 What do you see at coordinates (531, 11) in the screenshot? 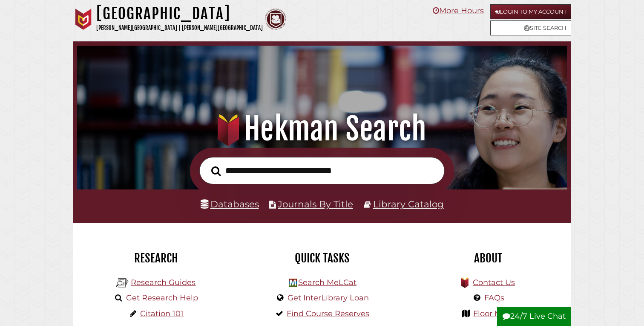
I see `a: Login to My Account` at bounding box center [531, 11].